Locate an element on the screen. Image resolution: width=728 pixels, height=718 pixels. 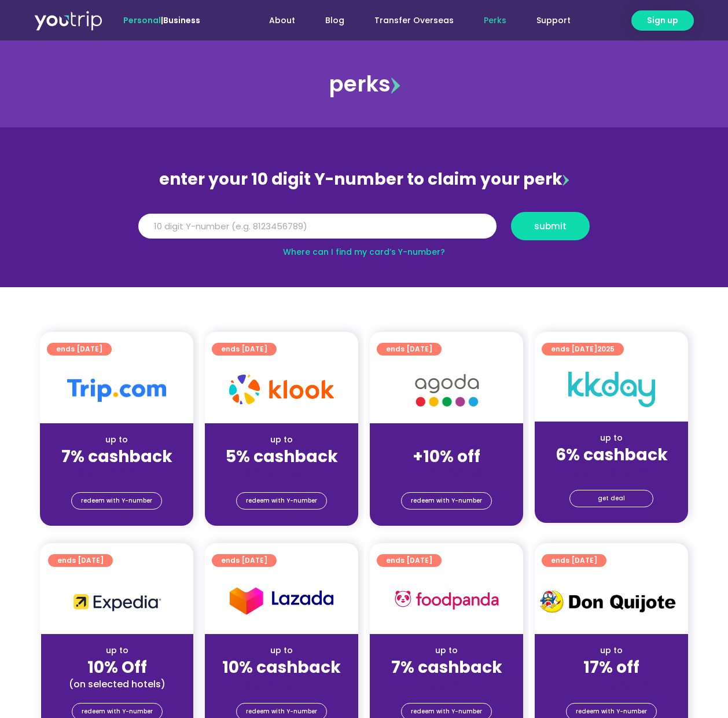
form: Y Number is located at coordinates (364, 231).